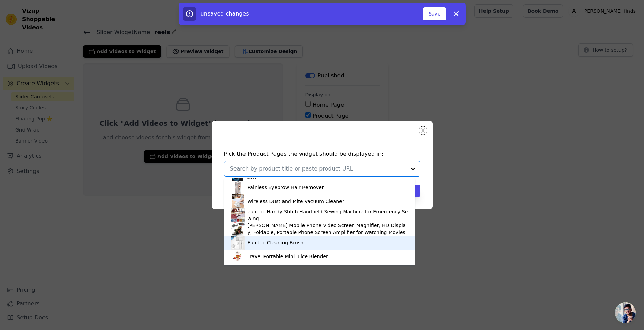  What do you see at coordinates (423, 131) in the screenshot?
I see `button: Close modal` at bounding box center [423, 131].